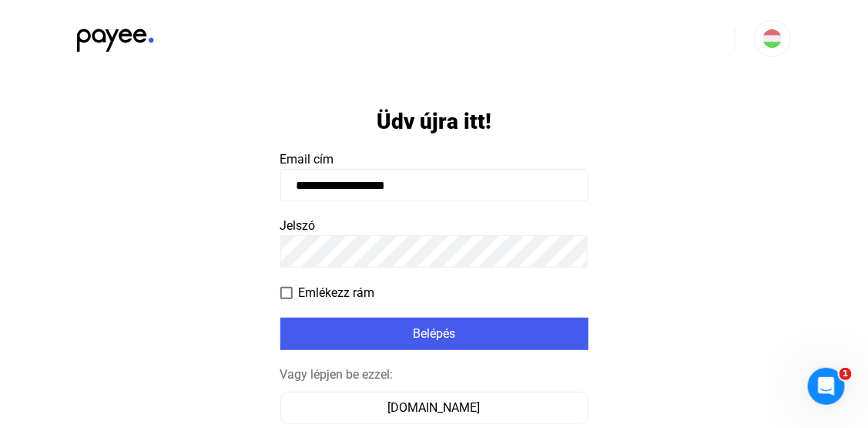 The width and height of the screenshot is (868, 428). Describe the element at coordinates (434, 121) in the screenshot. I see `h1: Üdv újra itt!` at that location.